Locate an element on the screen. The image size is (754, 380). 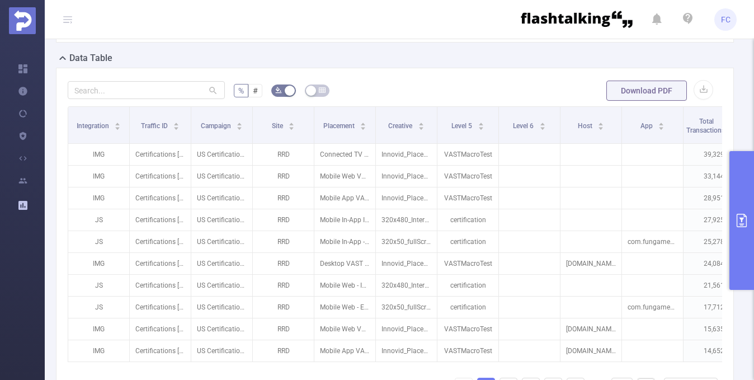
p: 24,084 is located at coordinates (714, 264).